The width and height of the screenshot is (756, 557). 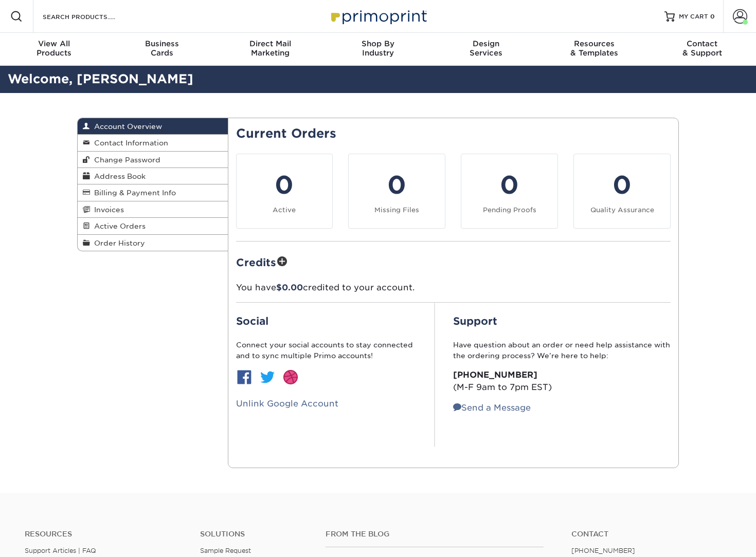 What do you see at coordinates (287, 404) in the screenshot?
I see `a: Unlink Google Account` at bounding box center [287, 404].